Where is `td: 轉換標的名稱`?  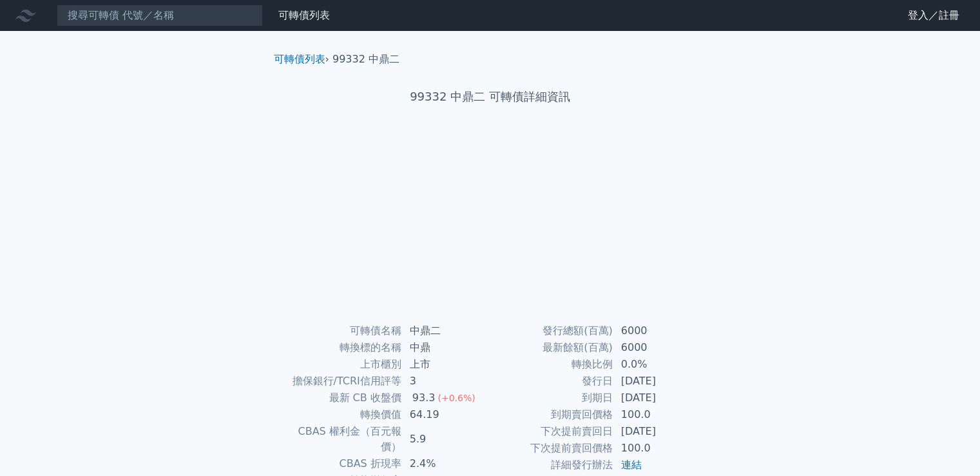 td: 轉換標的名稱 is located at coordinates (340, 347).